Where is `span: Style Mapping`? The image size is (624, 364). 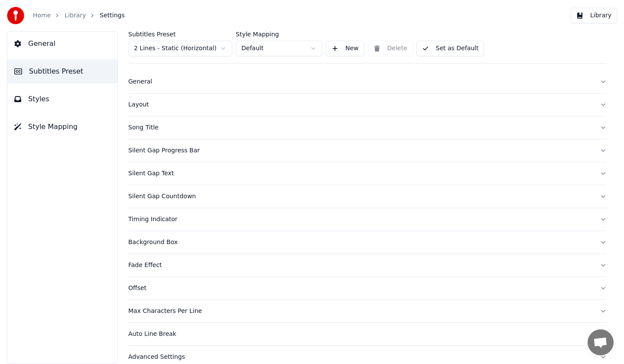 span: Style Mapping is located at coordinates (53, 127).